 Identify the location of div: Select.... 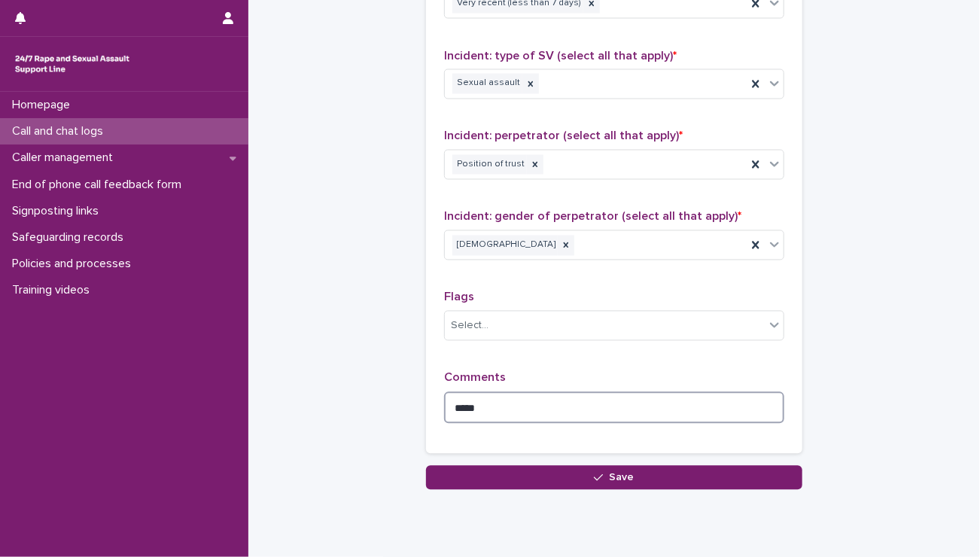
(470, 326).